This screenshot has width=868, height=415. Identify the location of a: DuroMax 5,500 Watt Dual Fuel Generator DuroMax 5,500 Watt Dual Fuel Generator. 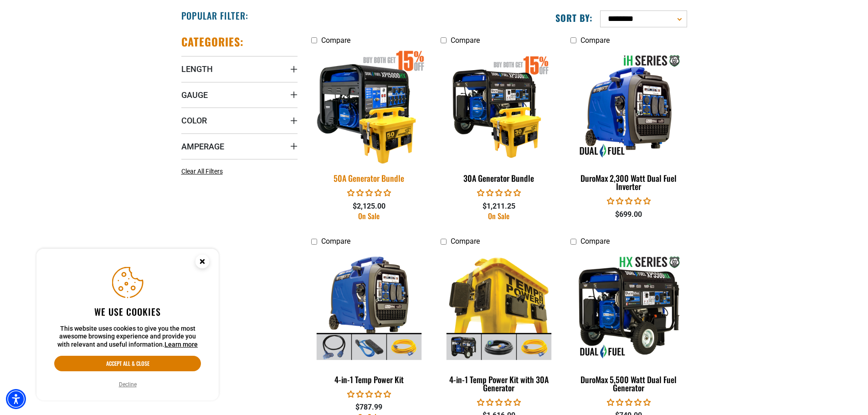
(628, 324).